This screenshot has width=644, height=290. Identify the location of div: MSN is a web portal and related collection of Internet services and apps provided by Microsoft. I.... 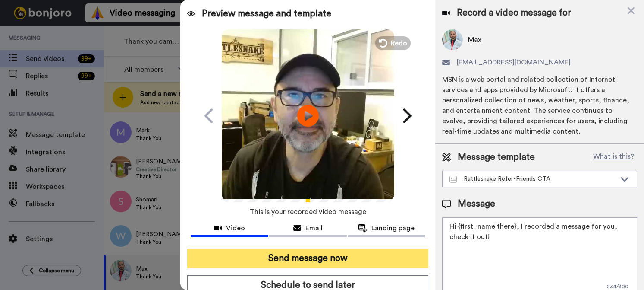
(540, 105).